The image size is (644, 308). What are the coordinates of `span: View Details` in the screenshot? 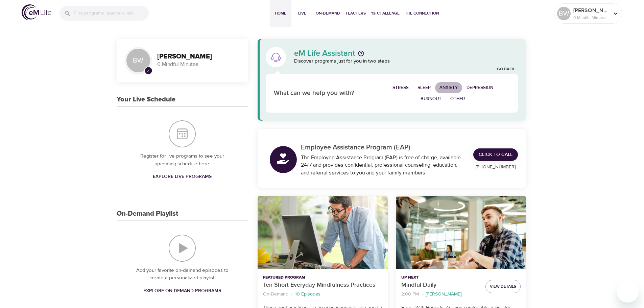 It's located at (503, 286).